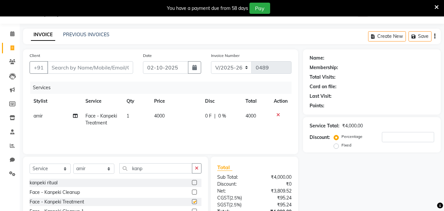  Describe the element at coordinates (317, 105) in the screenshot. I see `div: Points:` at that location.